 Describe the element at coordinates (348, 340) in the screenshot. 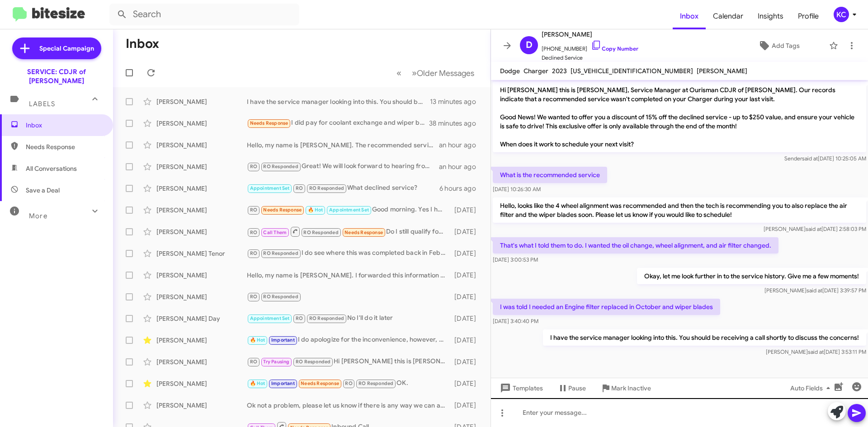

I see `div: I do apologize for the inconvenience, however, diagnostics would have to be dropped off m-f.` at that location.